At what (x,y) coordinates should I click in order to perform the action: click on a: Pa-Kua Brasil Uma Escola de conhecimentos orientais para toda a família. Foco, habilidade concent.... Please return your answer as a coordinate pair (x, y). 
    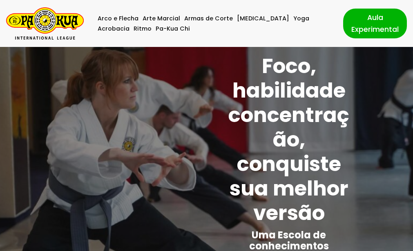
    Looking at the image, I should click on (45, 23).